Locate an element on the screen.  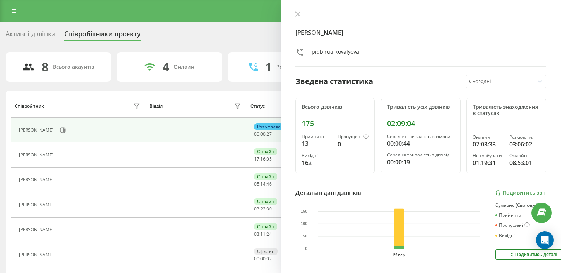
div: 162 is located at coordinates (317, 163).